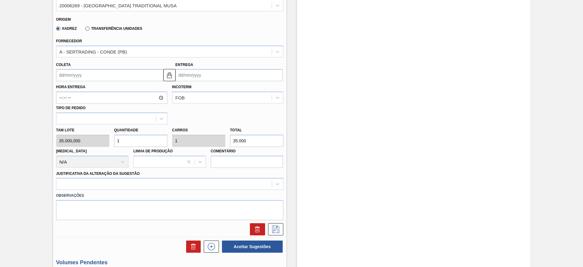 The width and height of the screenshot is (583, 267). I want to click on label: Total, so click(236, 130).